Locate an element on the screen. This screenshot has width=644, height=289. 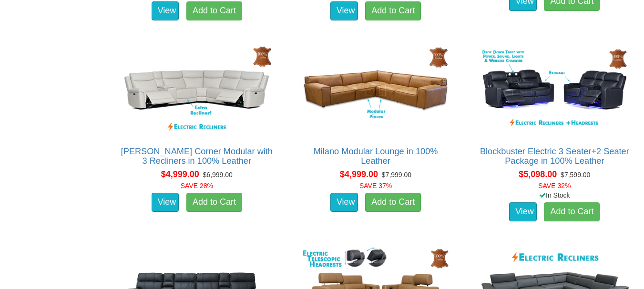
a: Milano Modular Lounge in 100% Leather is located at coordinates (375, 156).